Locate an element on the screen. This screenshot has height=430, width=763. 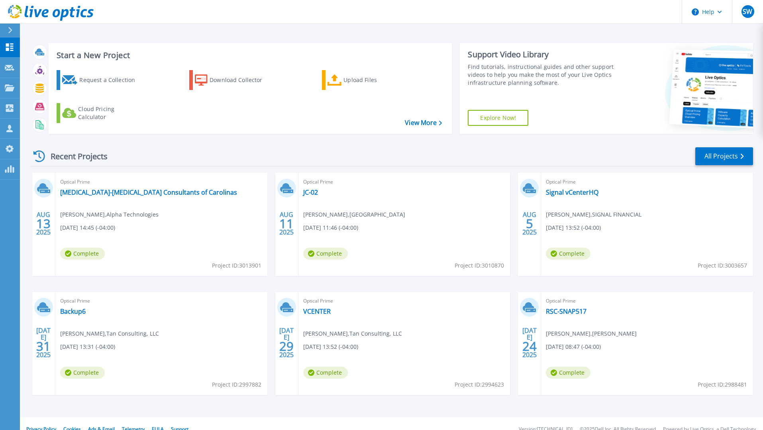
span: 31 is located at coordinates (43, 346).